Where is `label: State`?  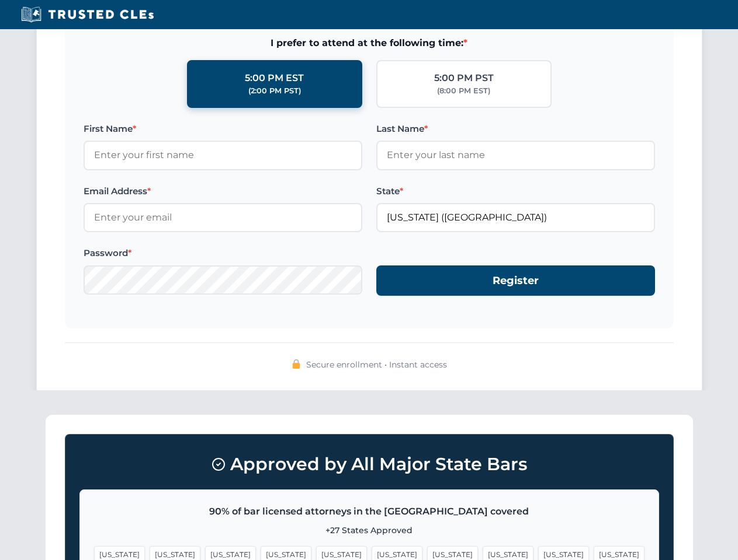
label: State is located at coordinates (515, 192).